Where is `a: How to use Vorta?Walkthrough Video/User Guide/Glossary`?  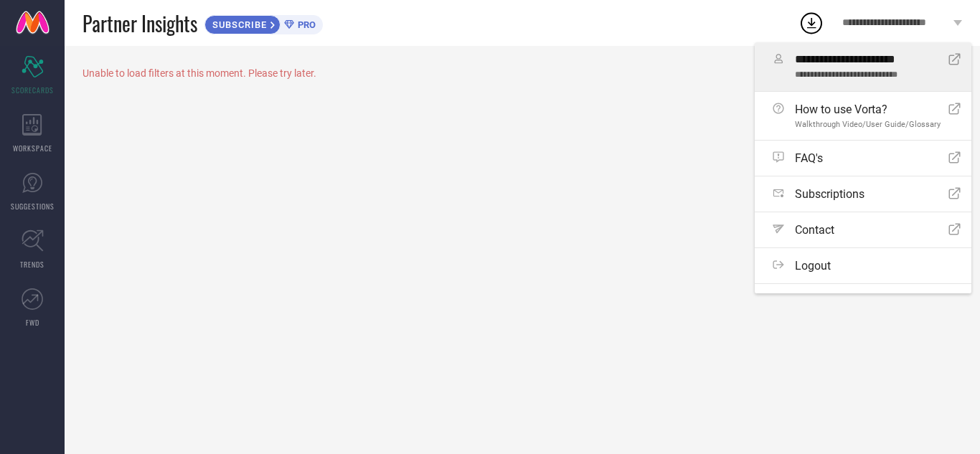
a: How to use Vorta?Walkthrough Video/User Guide/Glossary is located at coordinates (863, 115).